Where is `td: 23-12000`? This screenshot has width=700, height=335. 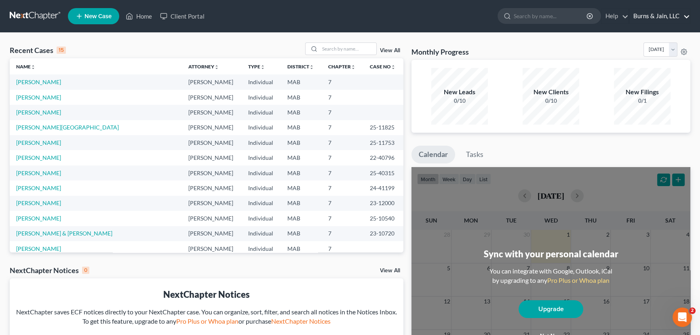
td: 23-12000 is located at coordinates (383, 203).